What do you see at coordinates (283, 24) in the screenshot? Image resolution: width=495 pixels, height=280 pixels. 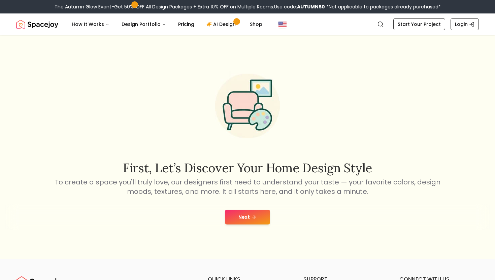 I see `img: United States` at bounding box center [283, 24].